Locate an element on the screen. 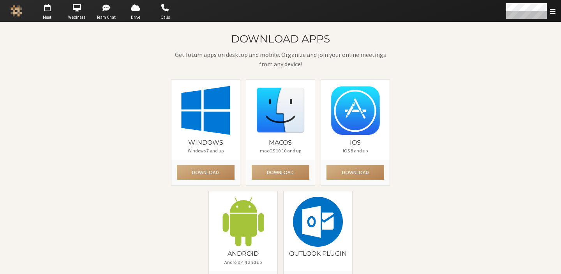 The image size is (561, 274). h4: macOS is located at coordinates (281, 143).